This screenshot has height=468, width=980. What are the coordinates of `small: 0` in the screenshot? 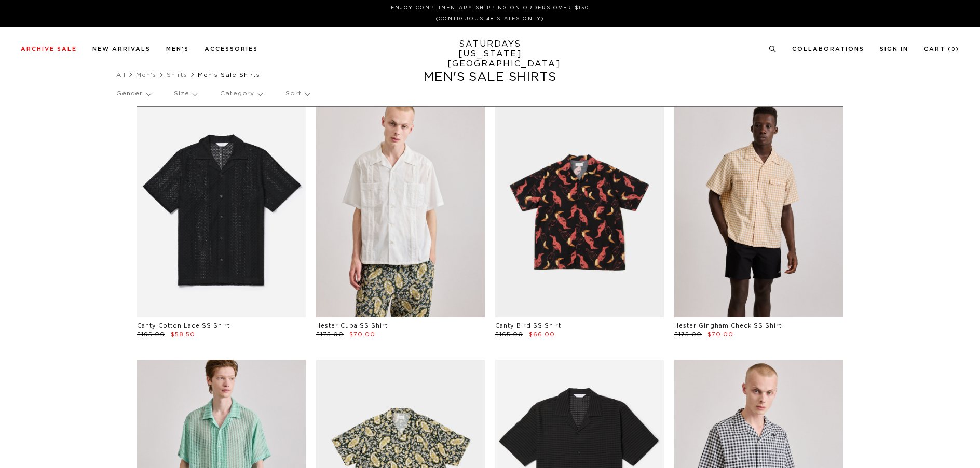 It's located at (953, 49).